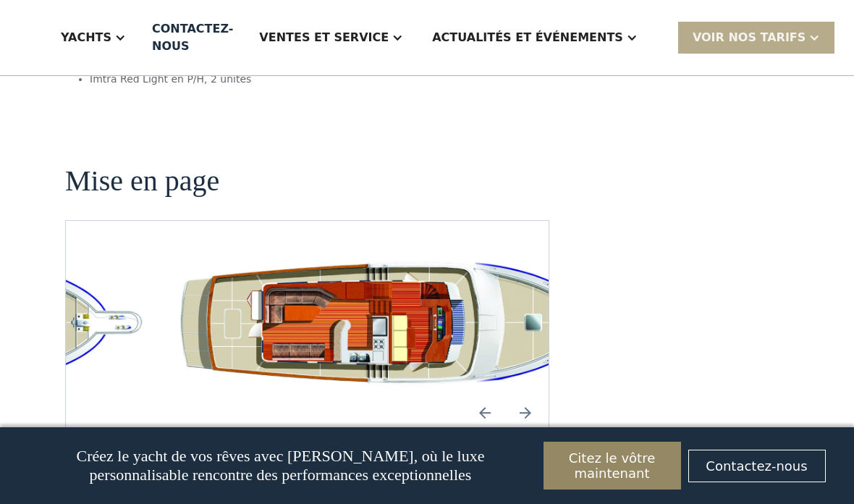 Image resolution: width=854 pixels, height=504 pixels. What do you see at coordinates (528, 37) in the screenshot?
I see `font: Actualités et événements` at bounding box center [528, 37].